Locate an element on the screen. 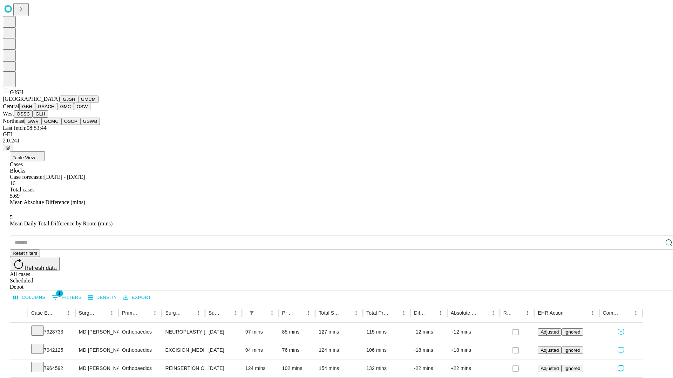  button: GSWB is located at coordinates (90, 121).